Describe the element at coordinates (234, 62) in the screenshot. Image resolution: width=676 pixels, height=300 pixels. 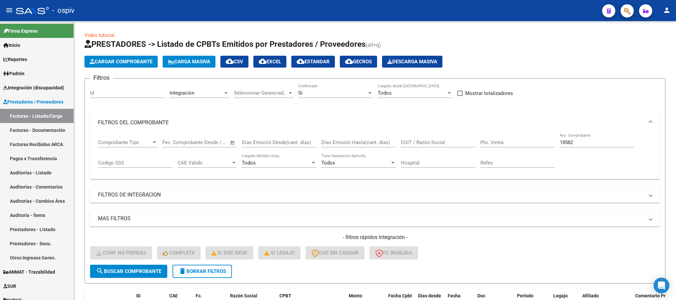
I see `button: CSV` at that location.